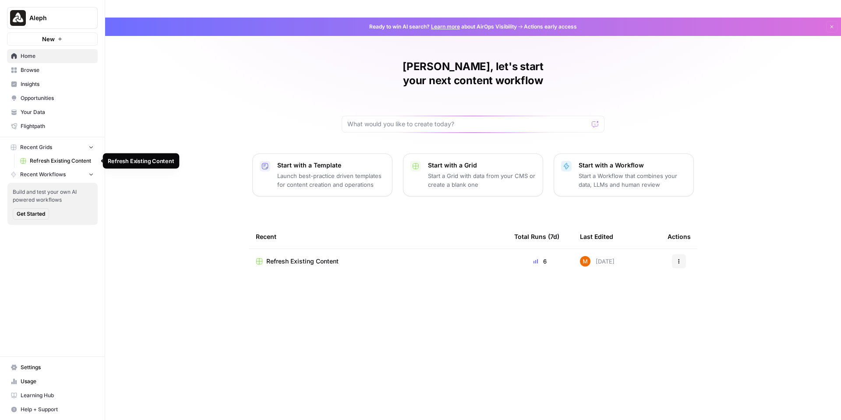 The image size is (841, 420). I want to click on a: Settings, so click(52, 367).